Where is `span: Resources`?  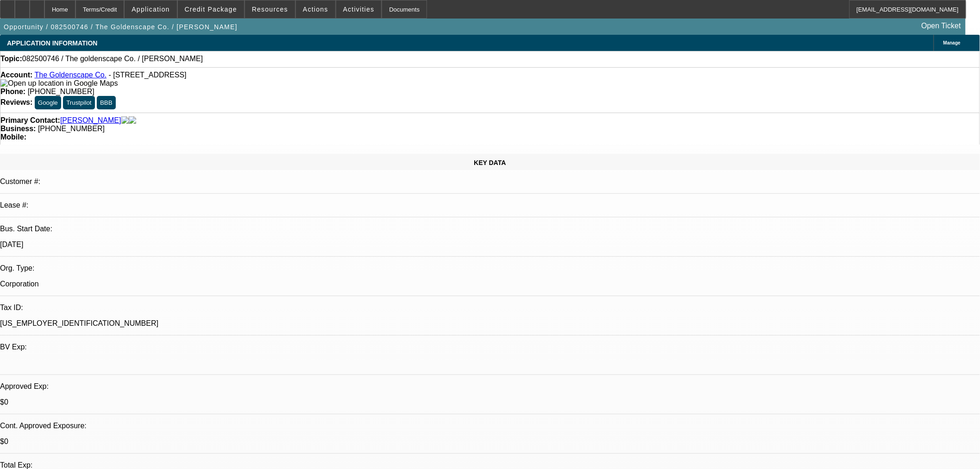 span: Resources is located at coordinates (270, 9).